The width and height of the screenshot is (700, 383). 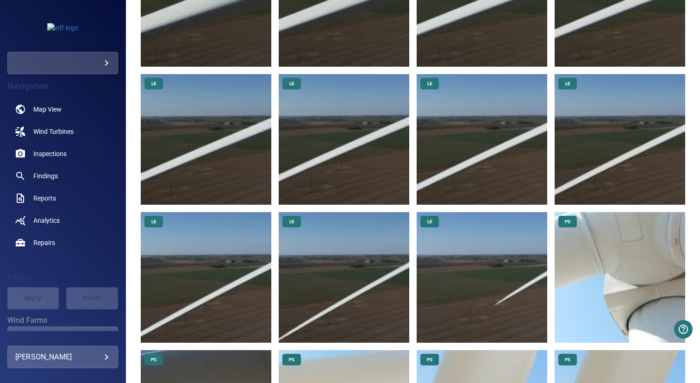 I want to click on label: Wind Farms, so click(x=63, y=321).